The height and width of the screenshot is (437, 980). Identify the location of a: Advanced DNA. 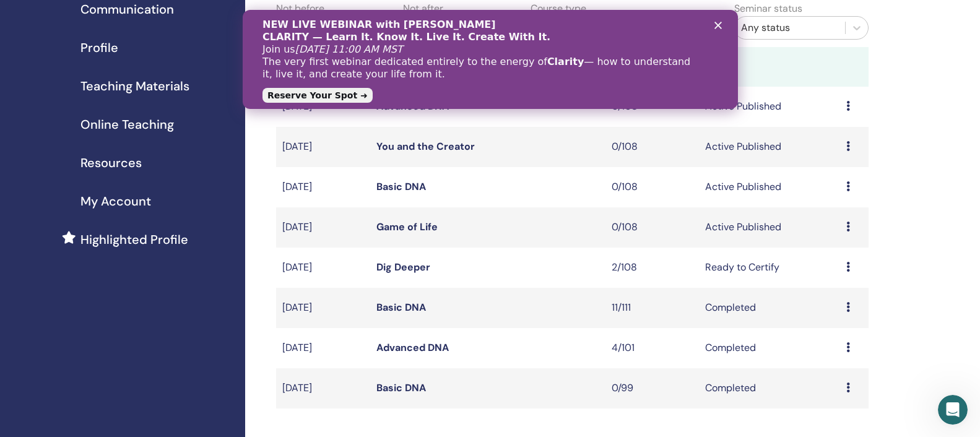
(412, 348).